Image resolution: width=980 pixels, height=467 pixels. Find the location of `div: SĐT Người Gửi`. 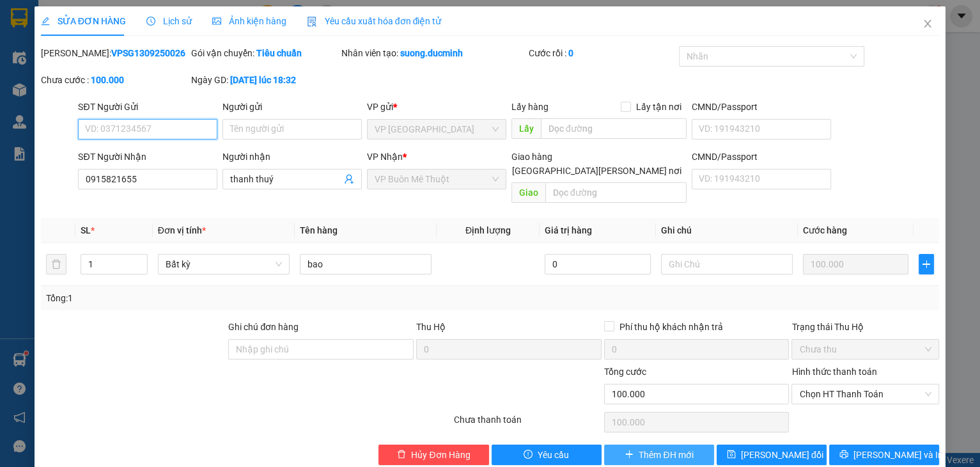

div: SĐT Người Gửi is located at coordinates (147, 107).